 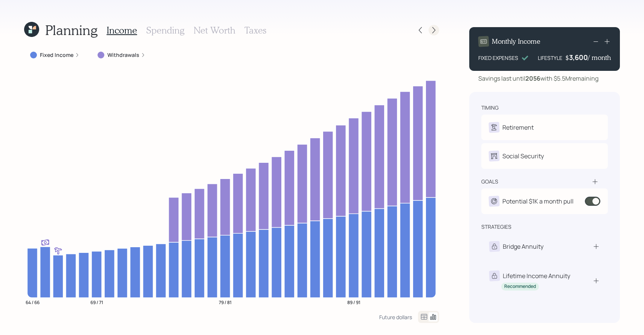 I want to click on div: LIFESTYLE, so click(x=550, y=58).